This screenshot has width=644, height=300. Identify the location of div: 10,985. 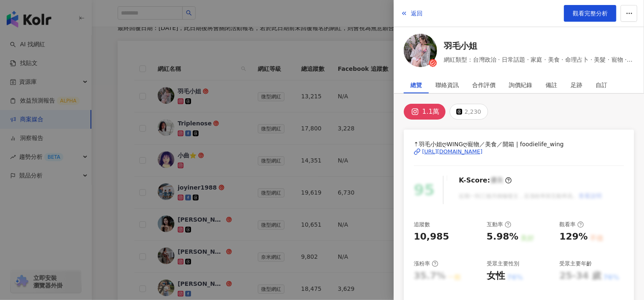
(431, 237).